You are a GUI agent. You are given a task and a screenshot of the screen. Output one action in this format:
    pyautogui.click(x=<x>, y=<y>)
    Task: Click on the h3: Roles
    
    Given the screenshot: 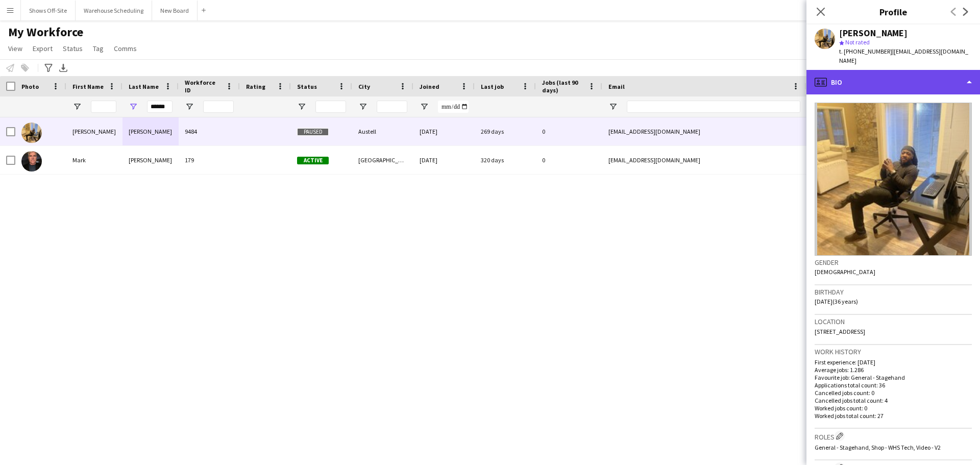 What is the action you would take?
    pyautogui.click(x=893, y=436)
    